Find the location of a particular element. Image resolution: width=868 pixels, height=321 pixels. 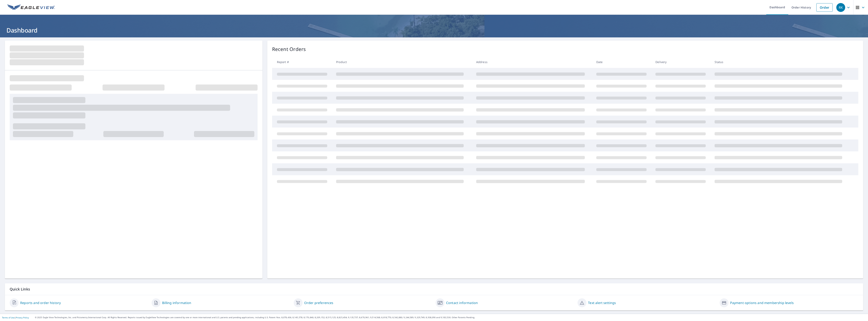

a: Payment options and membership levels is located at coordinates (762, 303).